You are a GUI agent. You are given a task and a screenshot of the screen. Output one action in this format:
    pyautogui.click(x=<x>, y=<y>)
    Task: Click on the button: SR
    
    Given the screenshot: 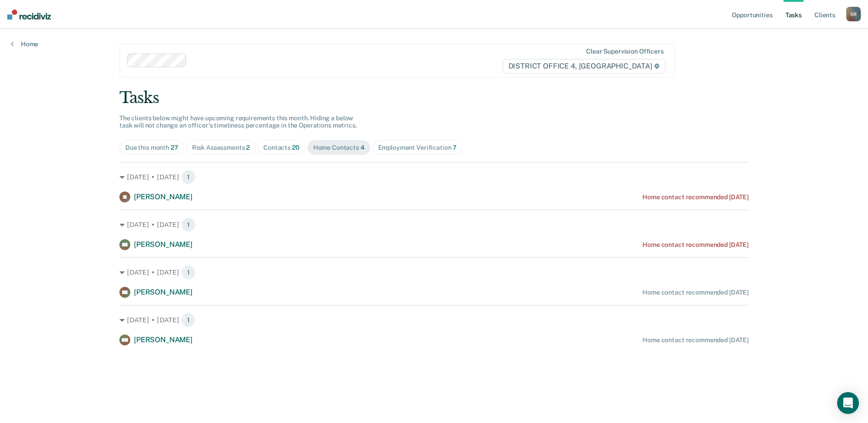 What is the action you would take?
    pyautogui.click(x=854, y=14)
    